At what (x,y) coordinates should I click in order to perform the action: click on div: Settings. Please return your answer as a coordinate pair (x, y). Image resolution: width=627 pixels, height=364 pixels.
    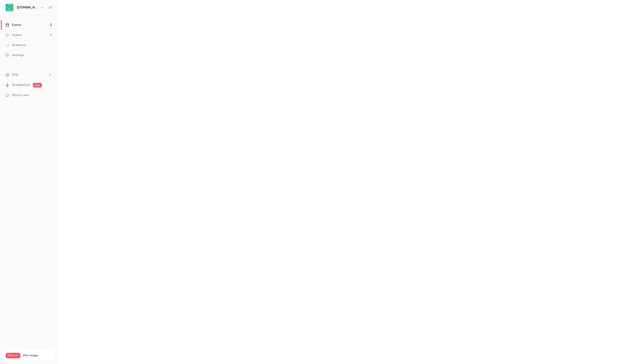
    Looking at the image, I should click on (14, 55).